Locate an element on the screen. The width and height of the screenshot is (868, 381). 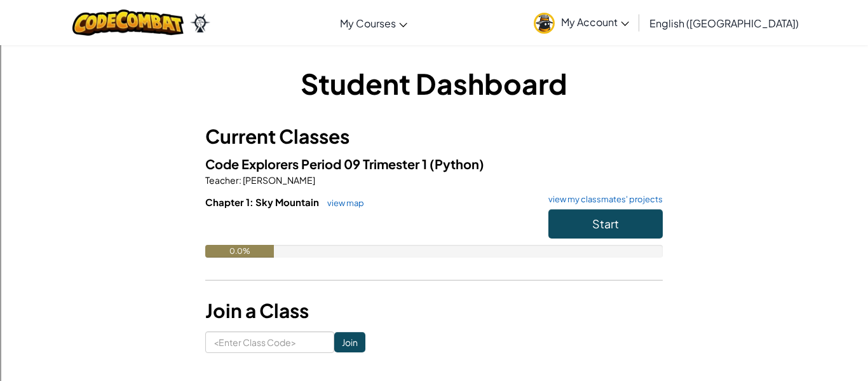
img: CodeCombat logo is located at coordinates (128, 22).